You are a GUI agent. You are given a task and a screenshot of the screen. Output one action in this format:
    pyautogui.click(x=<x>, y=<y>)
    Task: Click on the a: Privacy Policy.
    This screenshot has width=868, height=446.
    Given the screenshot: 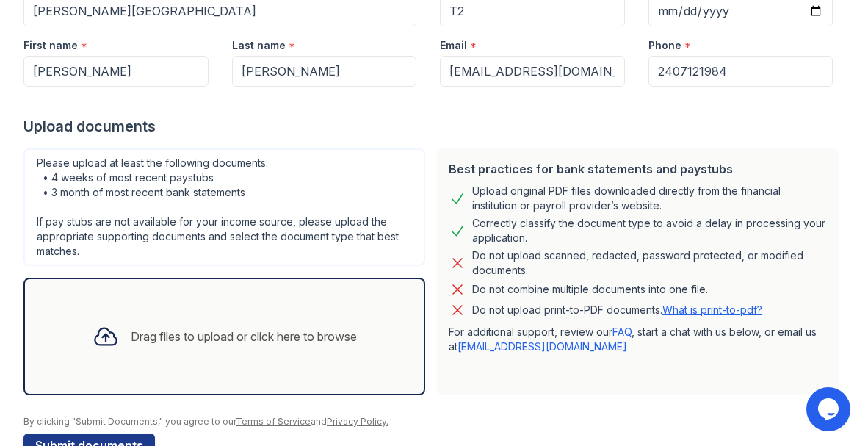 What is the action you would take?
    pyautogui.click(x=358, y=421)
    